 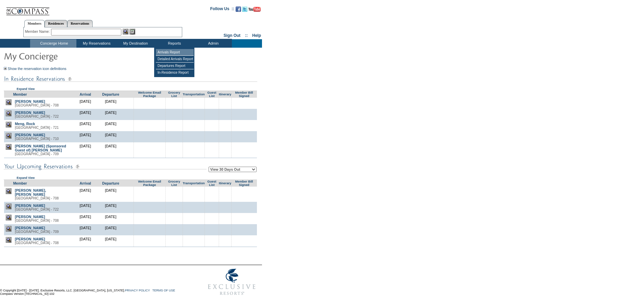 What do you see at coordinates (20, 183) in the screenshot?
I see `a: Member` at bounding box center [20, 183].